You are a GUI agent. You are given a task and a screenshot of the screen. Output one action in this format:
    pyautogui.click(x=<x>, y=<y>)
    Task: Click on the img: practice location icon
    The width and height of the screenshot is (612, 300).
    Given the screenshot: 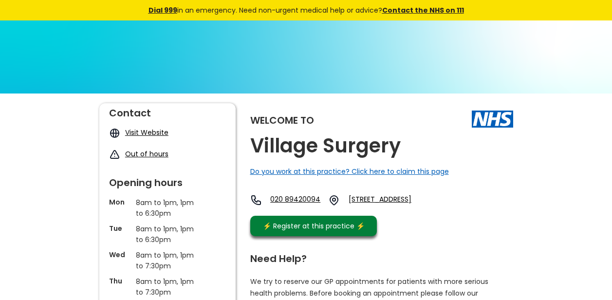 What is the action you would take?
    pyautogui.click(x=334, y=200)
    